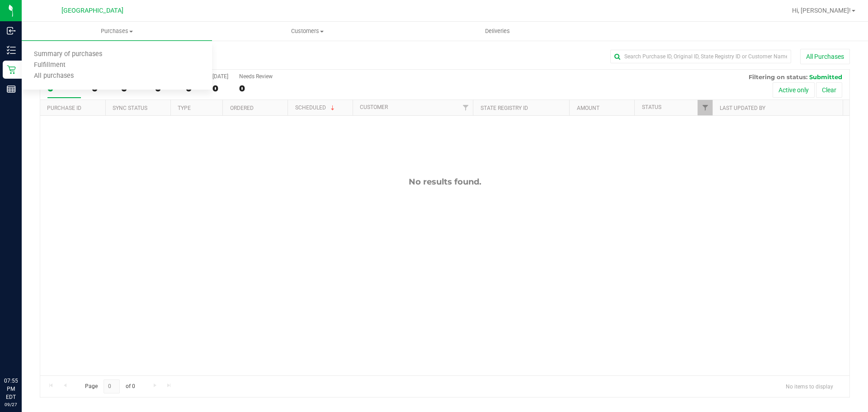 The image size is (868, 412). What do you see at coordinates (825, 56) in the screenshot?
I see `button: All Purchases` at bounding box center [825, 56].